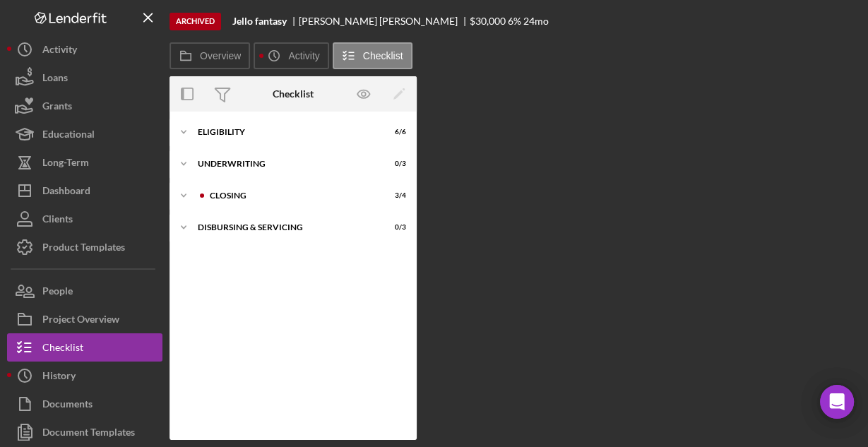  Describe the element at coordinates (304, 56) in the screenshot. I see `label: Activity` at that location.